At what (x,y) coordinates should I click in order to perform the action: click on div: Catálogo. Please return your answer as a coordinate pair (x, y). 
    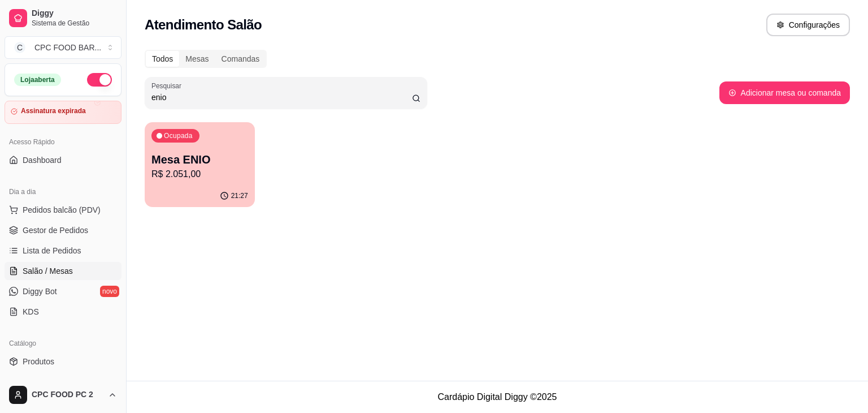
    Looking at the image, I should click on (63, 343).